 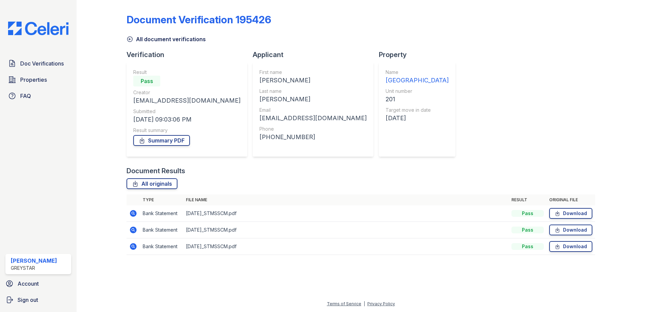 What do you see at coordinates (316, 55) in the screenshot?
I see `div: Applicant` at bounding box center [316, 55].